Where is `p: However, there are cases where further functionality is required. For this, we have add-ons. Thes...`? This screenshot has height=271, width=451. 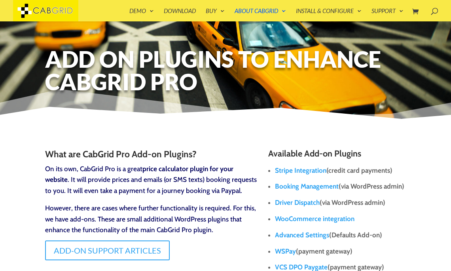 p: However, there are cases where further functionality is required. For this, we have add-ons. Thes... is located at coordinates (151, 218).